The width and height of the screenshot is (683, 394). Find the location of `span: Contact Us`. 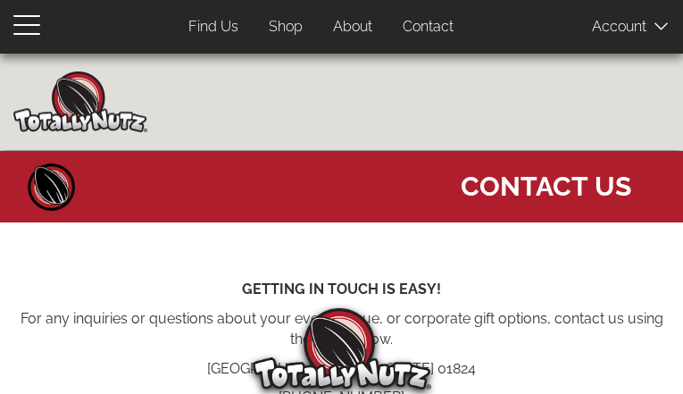

span: Contact Us is located at coordinates (546, 182).